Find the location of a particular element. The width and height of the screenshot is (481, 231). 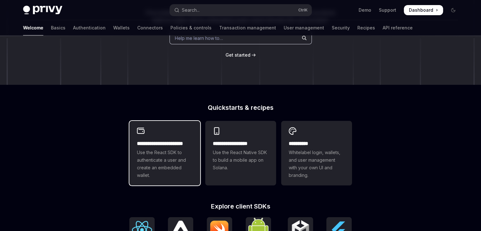

img: dark logo is located at coordinates (43, 10).